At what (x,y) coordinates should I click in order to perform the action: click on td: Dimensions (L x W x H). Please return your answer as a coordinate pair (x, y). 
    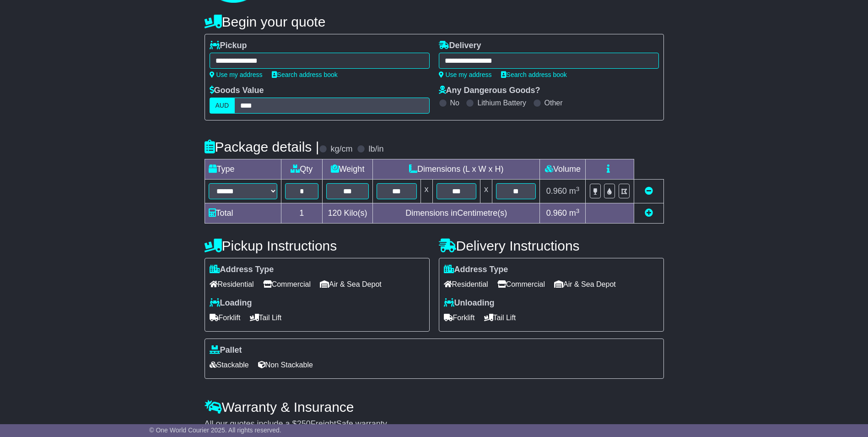
    Looking at the image, I should click on (457, 170).